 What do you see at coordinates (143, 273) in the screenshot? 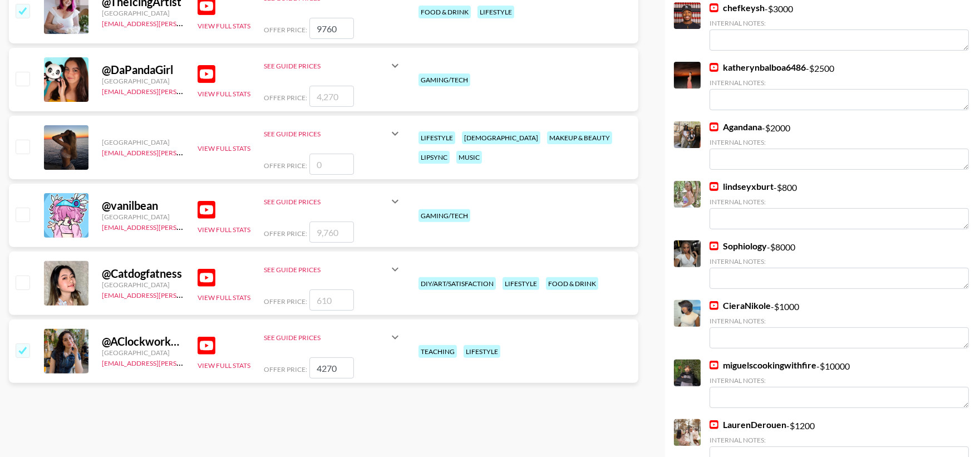
I see `div: @ Catdogfatness` at bounding box center [143, 273].